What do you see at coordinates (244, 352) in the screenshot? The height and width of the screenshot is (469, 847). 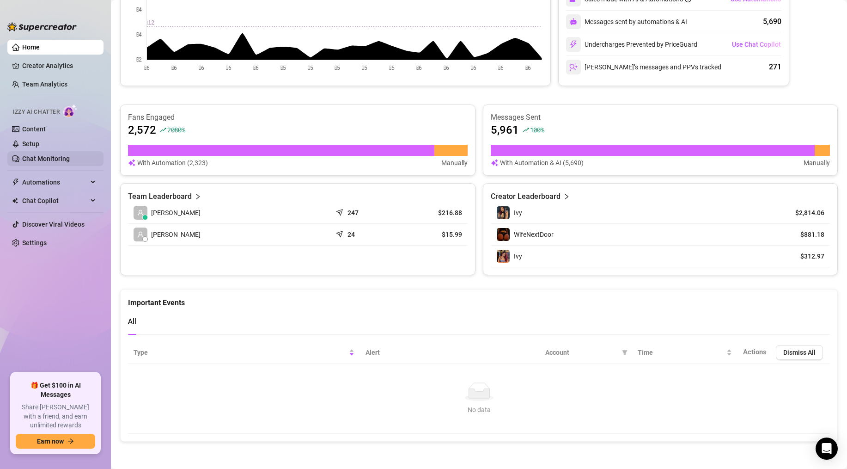 I see `th: Type` at bounding box center [244, 352].